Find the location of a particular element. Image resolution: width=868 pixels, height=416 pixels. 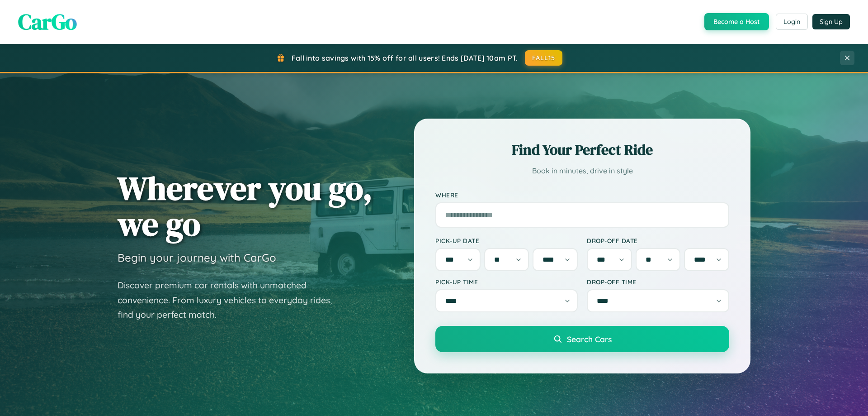

label: Where is located at coordinates (582, 195).